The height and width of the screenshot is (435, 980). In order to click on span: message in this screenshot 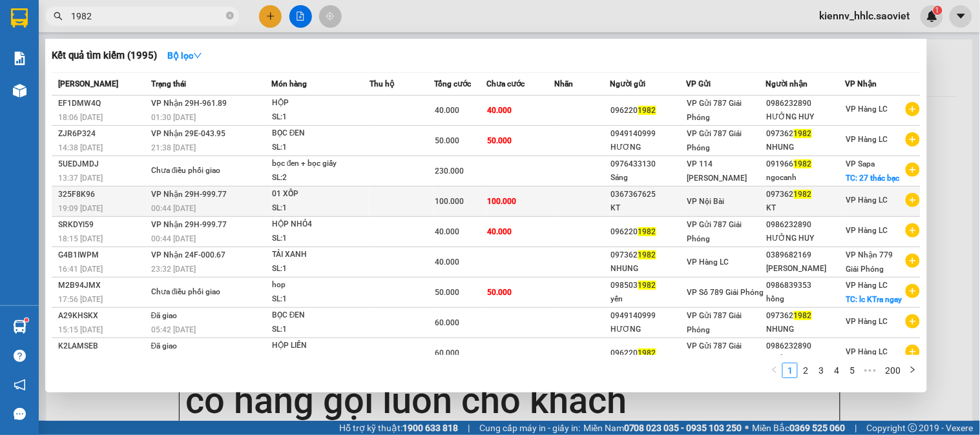, I will do `click(20, 414)`.